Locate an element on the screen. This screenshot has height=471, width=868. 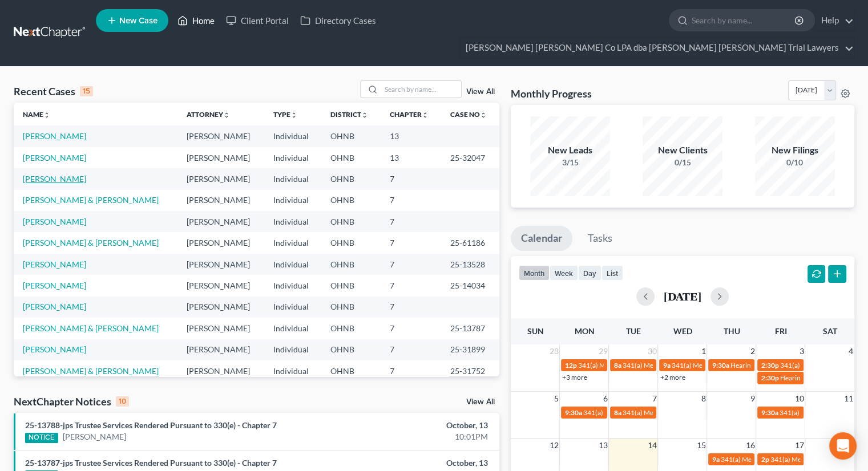
td: 25-32047 is located at coordinates (470, 157).